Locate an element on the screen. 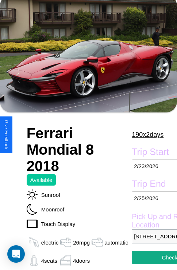 The height and width of the screenshot is (270, 177). div: Open Intercom Messenger is located at coordinates (16, 254).